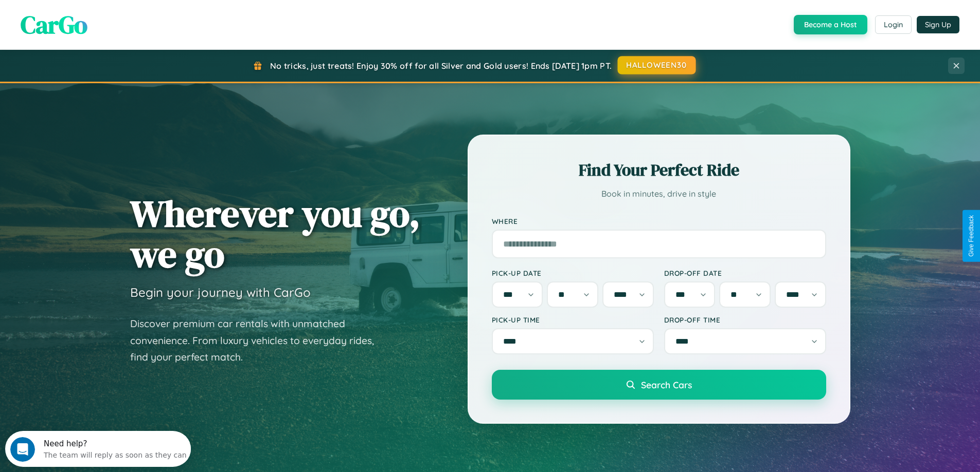 This screenshot has width=980, height=472. I want to click on p: Book in minutes, drive in style, so click(659, 194).